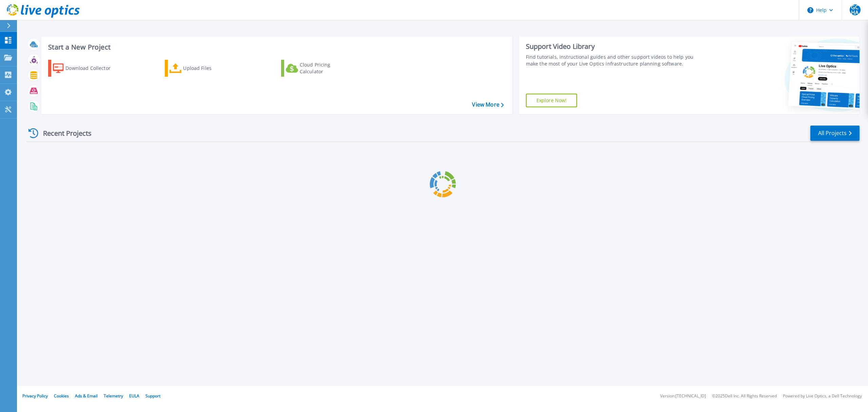 The height and width of the screenshot is (412, 868). Describe the element at coordinates (327, 68) in the screenshot. I see `div: Cloud Pricing Calculator` at that location.